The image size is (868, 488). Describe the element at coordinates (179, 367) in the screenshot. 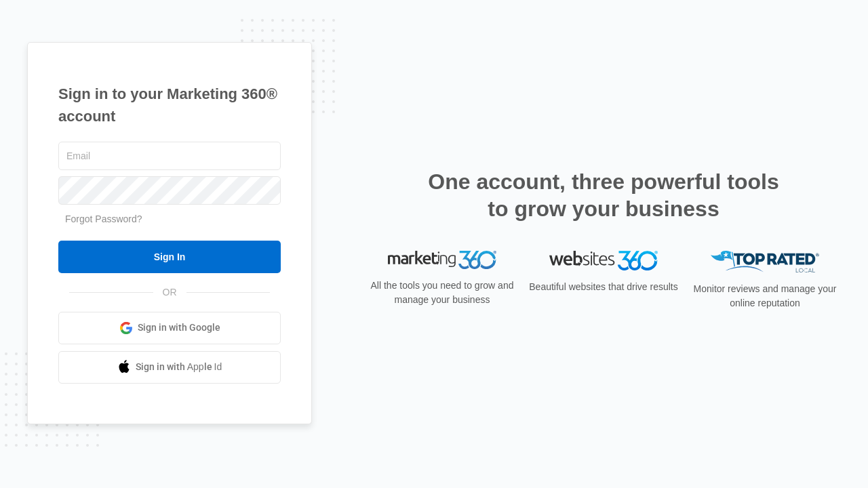

I see `span: Sign in with Apple Id` at that location.